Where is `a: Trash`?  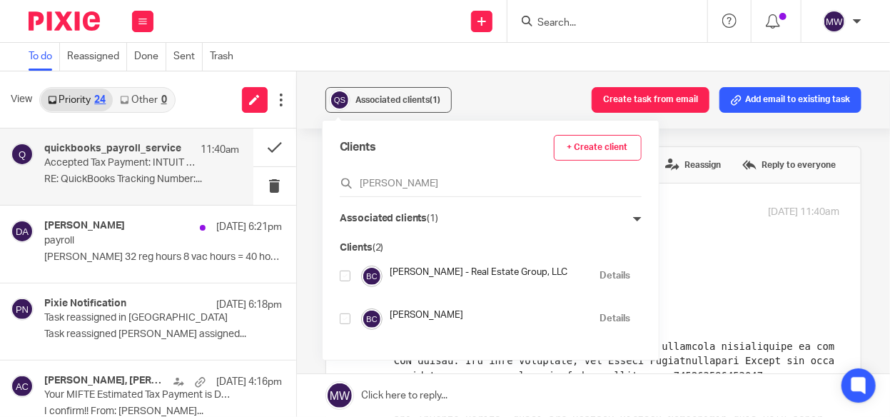 a: Trash is located at coordinates (225, 56).